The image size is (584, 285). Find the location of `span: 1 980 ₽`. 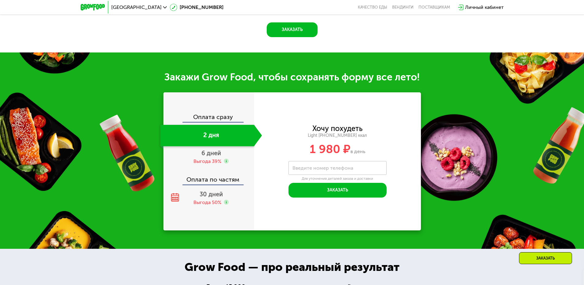

span: 1 980 ₽ is located at coordinates (330, 149).